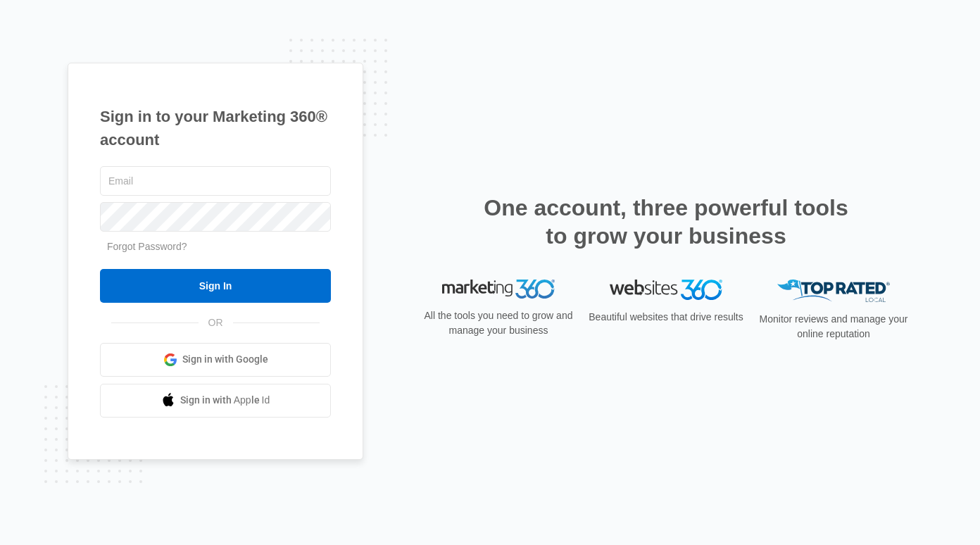  I want to click on a: Sign in with Google, so click(215, 360).